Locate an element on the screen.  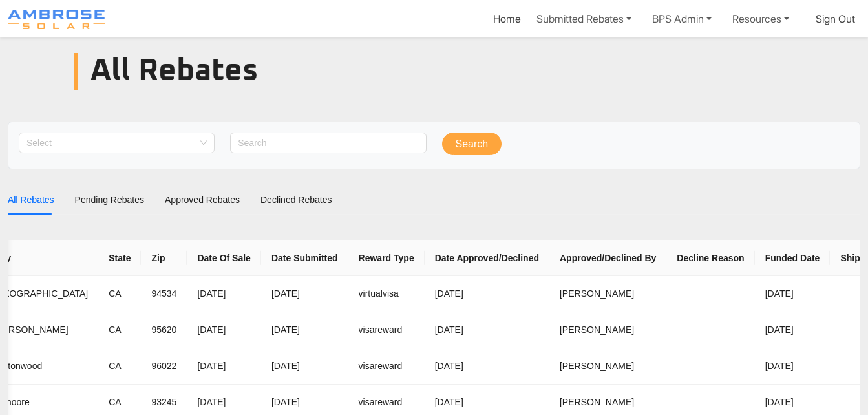
td: 95620 is located at coordinates (163, 330).